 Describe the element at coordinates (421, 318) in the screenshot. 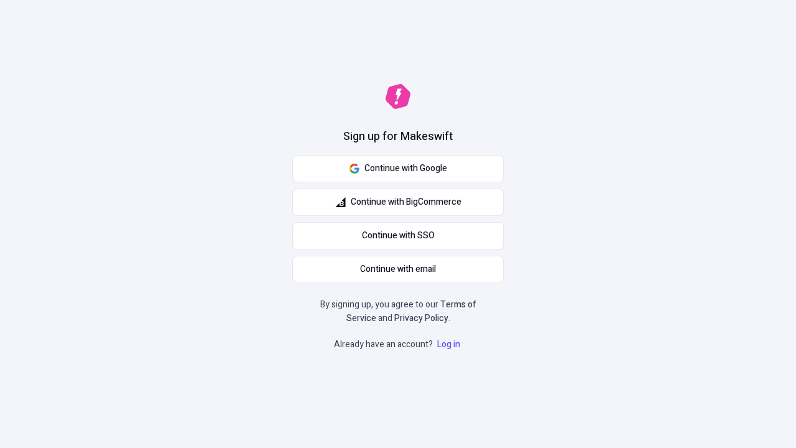

I see `a: Privacy Policy` at that location.